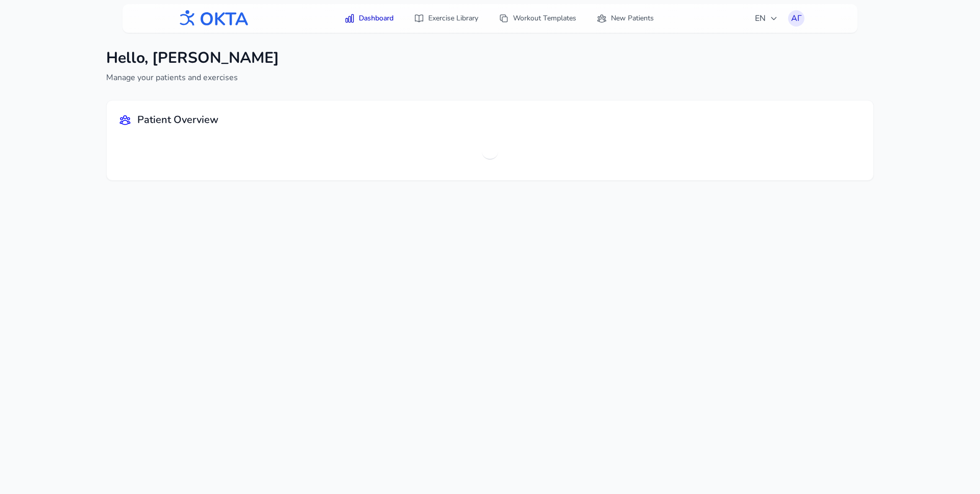  I want to click on div: АГ, so click(796, 19).